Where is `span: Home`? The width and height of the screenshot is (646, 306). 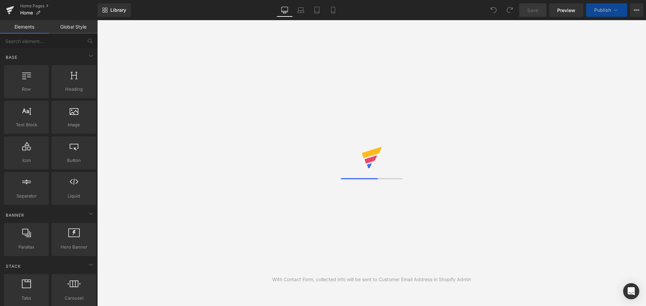
span: Home is located at coordinates (27, 13).